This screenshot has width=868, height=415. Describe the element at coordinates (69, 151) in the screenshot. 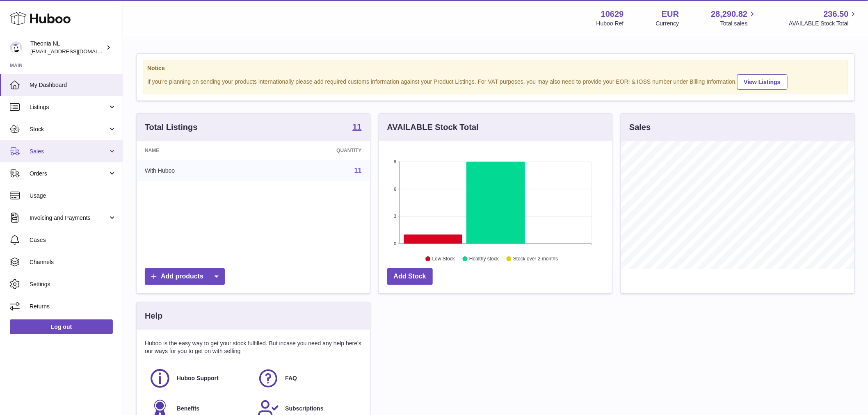

I see `span: Sales` at that location.